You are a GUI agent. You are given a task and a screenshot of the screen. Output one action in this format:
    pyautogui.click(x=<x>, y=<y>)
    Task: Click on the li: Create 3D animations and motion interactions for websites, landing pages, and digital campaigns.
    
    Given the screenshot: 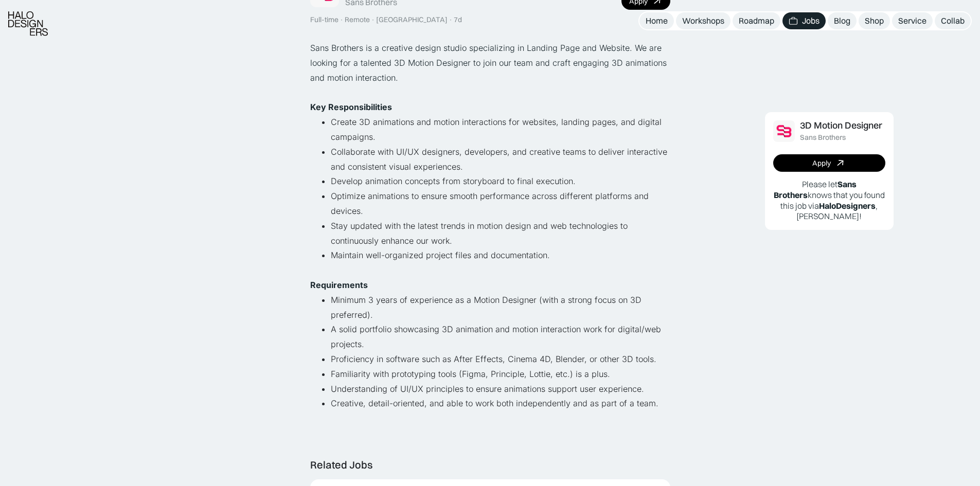 What is the action you would take?
    pyautogui.click(x=501, y=129)
    